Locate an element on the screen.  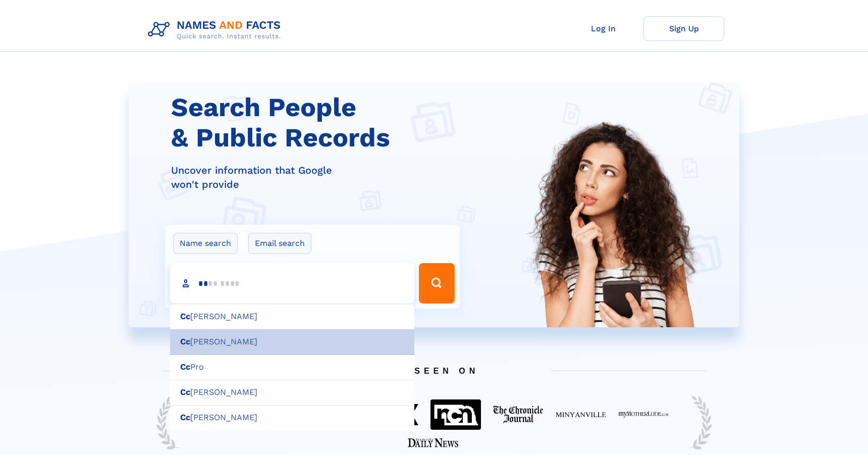
img: Featured on Starkville Daily News is located at coordinates (433, 443).